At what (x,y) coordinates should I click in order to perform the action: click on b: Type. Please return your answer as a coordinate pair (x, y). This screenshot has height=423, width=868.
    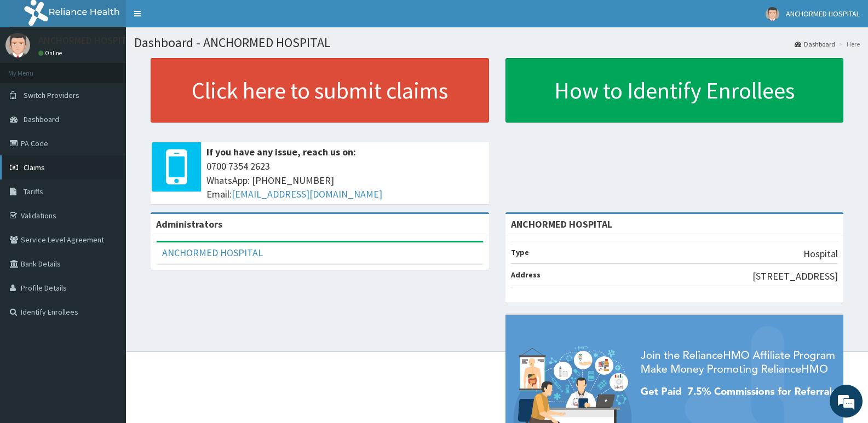
    Looking at the image, I should click on (519, 252).